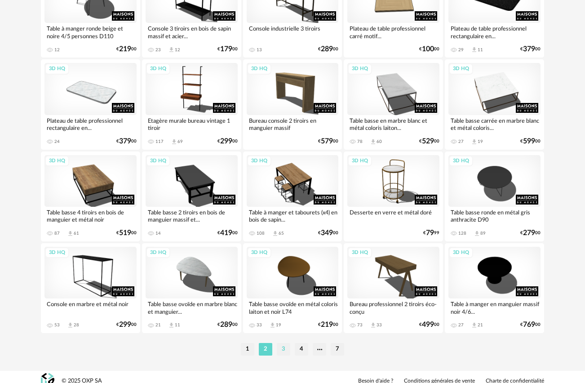  I want to click on li: 3, so click(284, 349).